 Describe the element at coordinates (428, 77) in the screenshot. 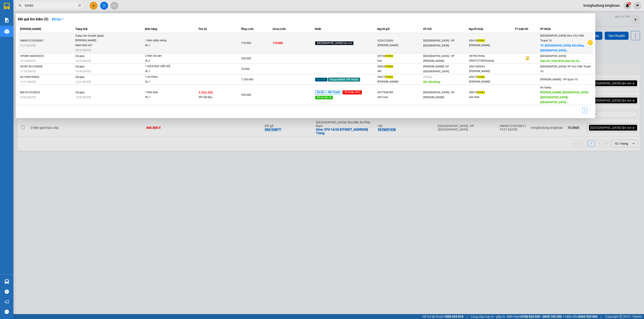

I see `span: (Trống)` at that location.